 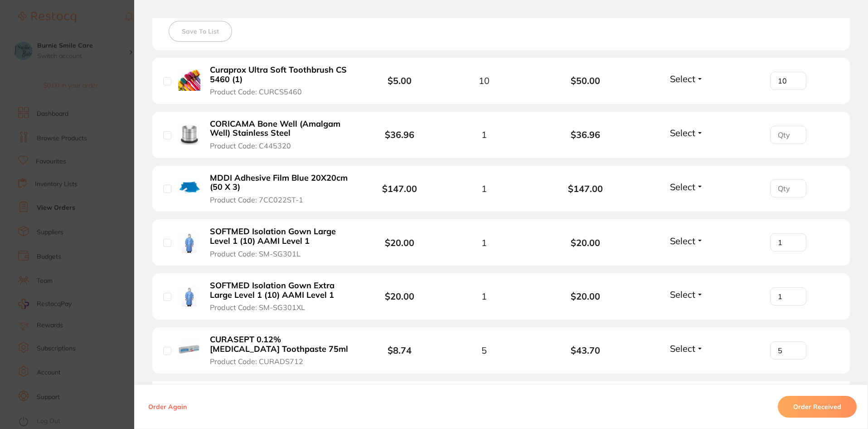 I want to click on b: $43.70, so click(x=586, y=350).